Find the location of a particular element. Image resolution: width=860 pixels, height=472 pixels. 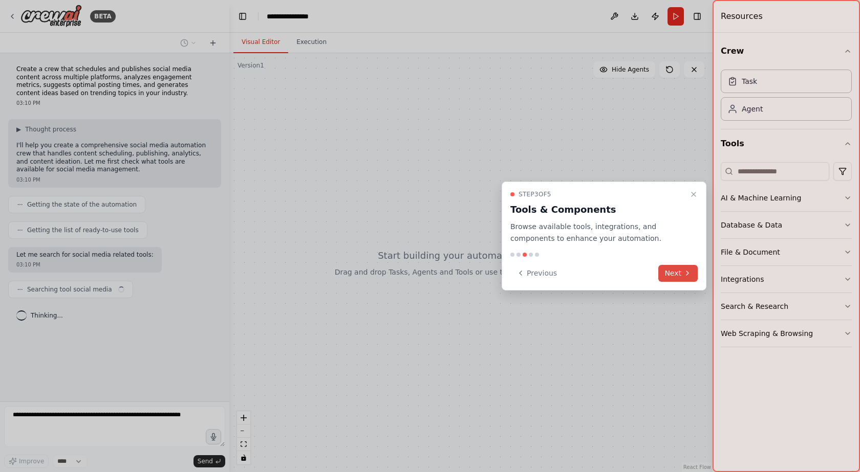

button: Close walkthrough is located at coordinates (693, 194).